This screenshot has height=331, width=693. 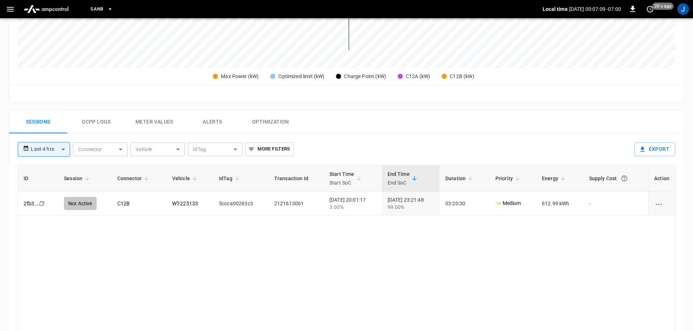 What do you see at coordinates (662, 178) in the screenshot?
I see `th: Action` at bounding box center [662, 178].